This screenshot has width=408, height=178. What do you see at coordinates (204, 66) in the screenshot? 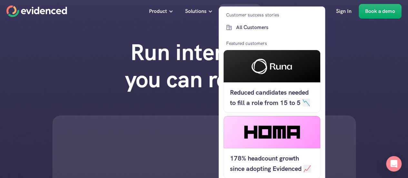
I see `h1: Run interviews you can rely on.` at bounding box center [204, 66].